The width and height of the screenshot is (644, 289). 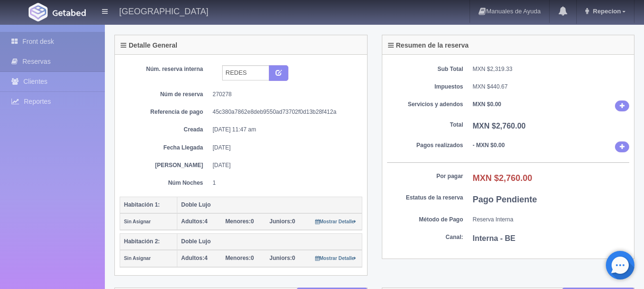 I want to click on dt: Canal:, so click(x=425, y=237).